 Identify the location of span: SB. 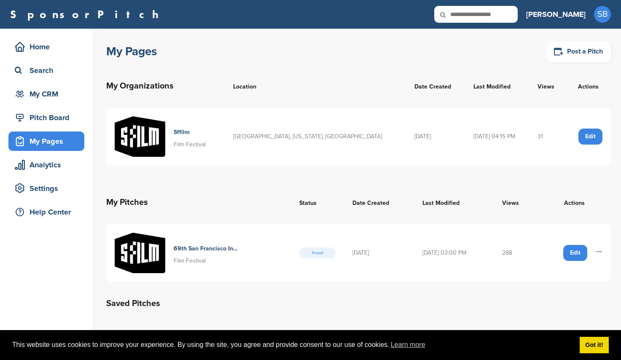
(602, 14).